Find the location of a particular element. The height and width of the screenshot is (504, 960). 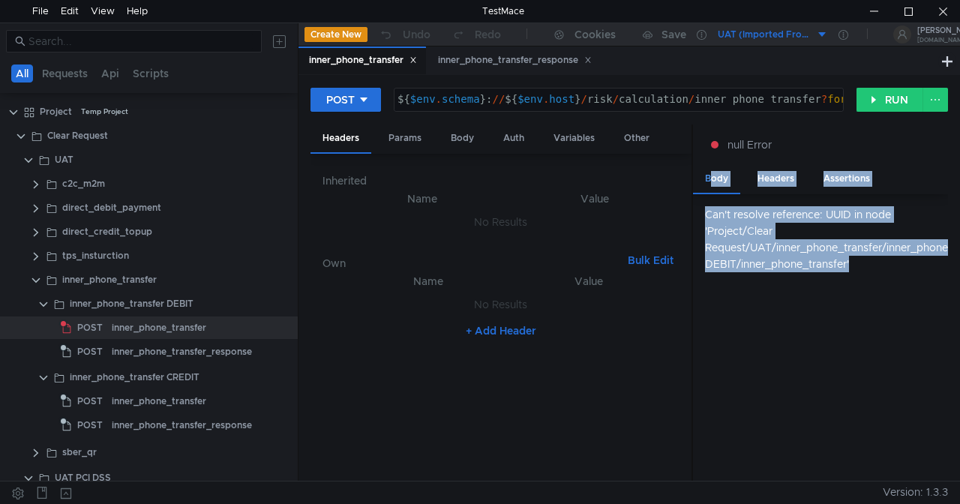

div: direct_debit_payment is located at coordinates (112, 208).